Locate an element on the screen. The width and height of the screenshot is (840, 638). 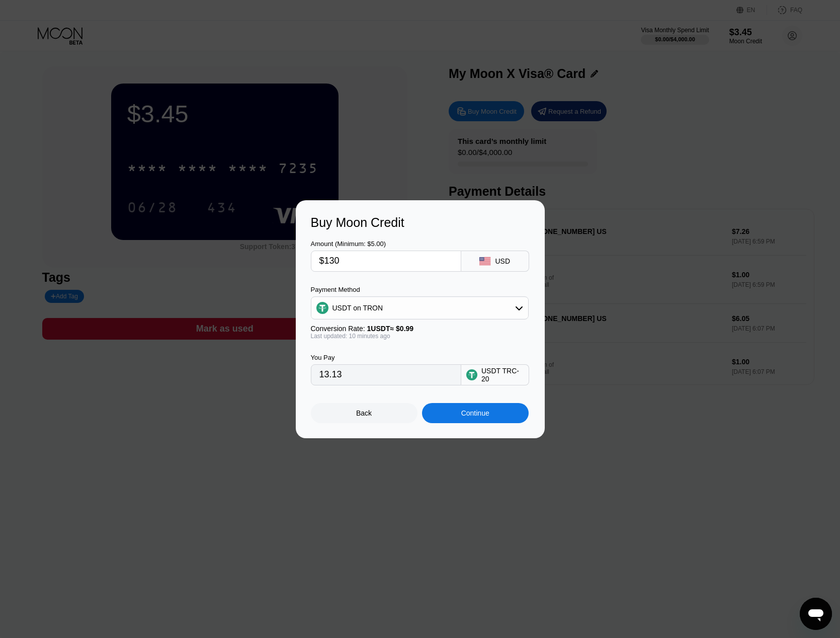
div: You Pay is located at coordinates (386, 357).